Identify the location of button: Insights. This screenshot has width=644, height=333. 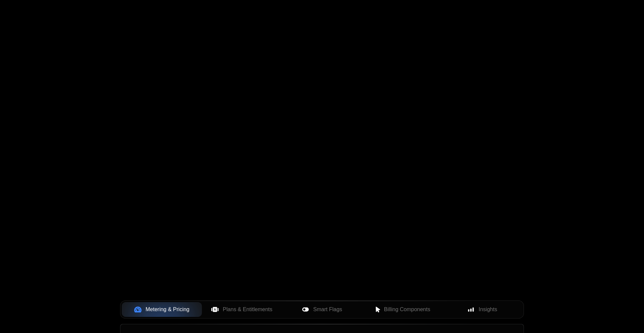
(482, 310).